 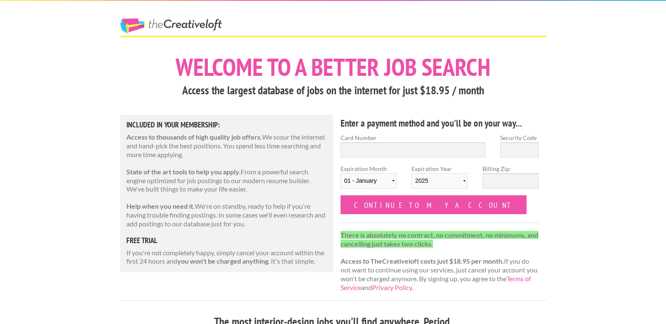 I want to click on label: Billing Zip:, so click(x=510, y=169).